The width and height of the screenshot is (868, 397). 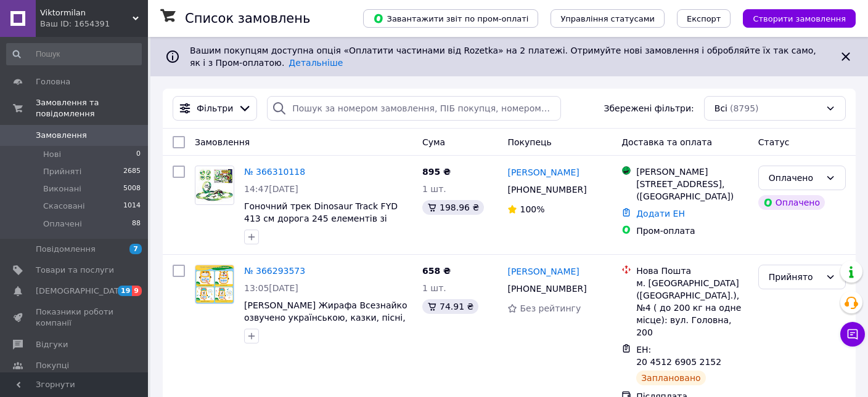 I want to click on div: Пром-оплата, so click(x=692, y=231).